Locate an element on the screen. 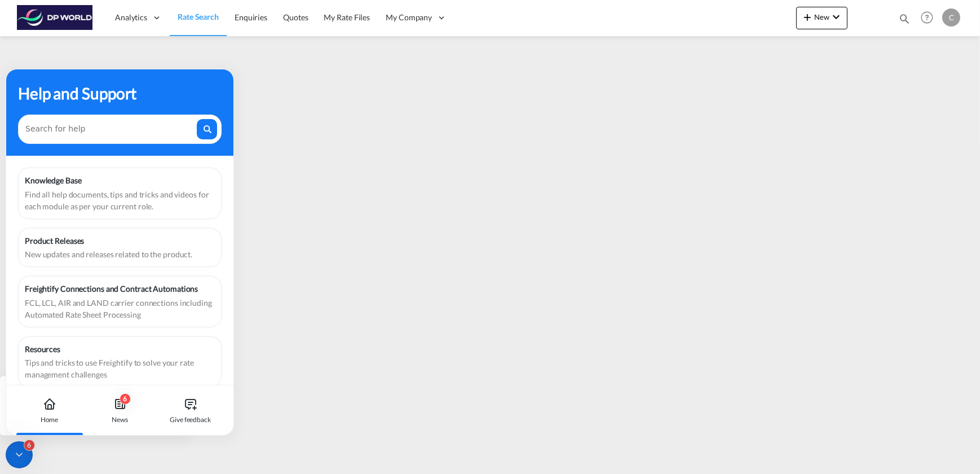 Image resolution: width=980 pixels, height=474 pixels. span: Rate Search is located at coordinates (198, 16).